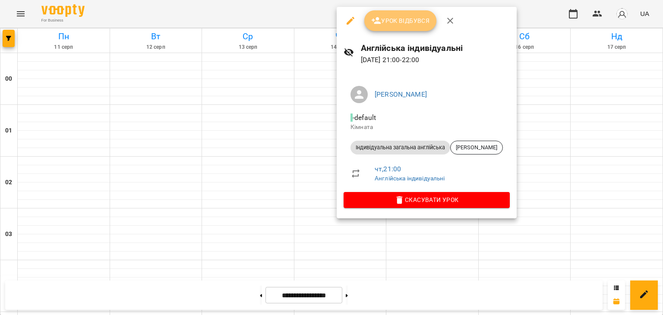 Image resolution: width=663 pixels, height=315 pixels. What do you see at coordinates (387, 169) in the screenshot?
I see `a: чт , 21:00` at bounding box center [387, 169].